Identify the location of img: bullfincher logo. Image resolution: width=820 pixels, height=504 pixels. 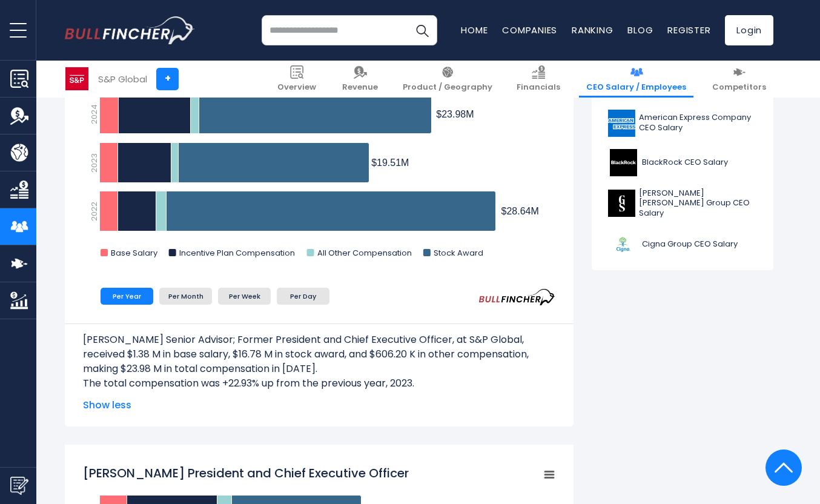
(129, 30).